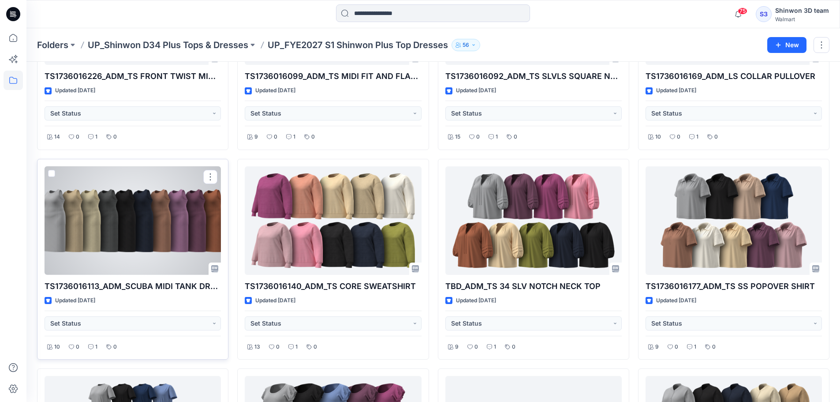  What do you see at coordinates (57, 137) in the screenshot?
I see `p: 14` at bounding box center [57, 137].